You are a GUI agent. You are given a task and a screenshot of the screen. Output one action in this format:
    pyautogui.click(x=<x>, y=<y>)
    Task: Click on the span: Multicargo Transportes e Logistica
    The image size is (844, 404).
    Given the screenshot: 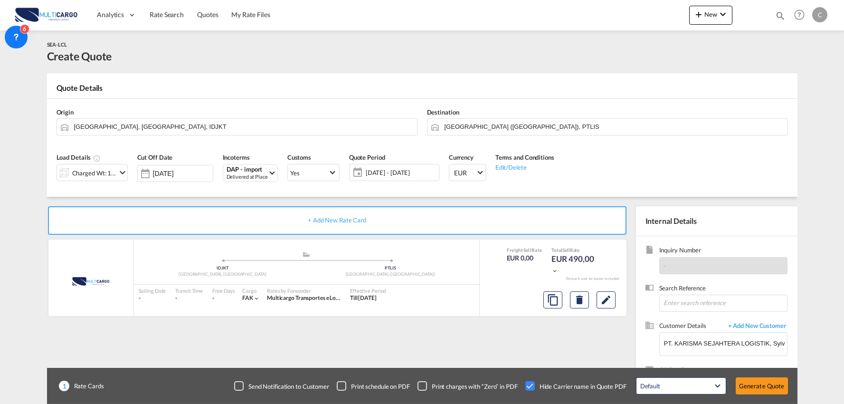 What is the action you would take?
    pyautogui.click(x=309, y=297)
    